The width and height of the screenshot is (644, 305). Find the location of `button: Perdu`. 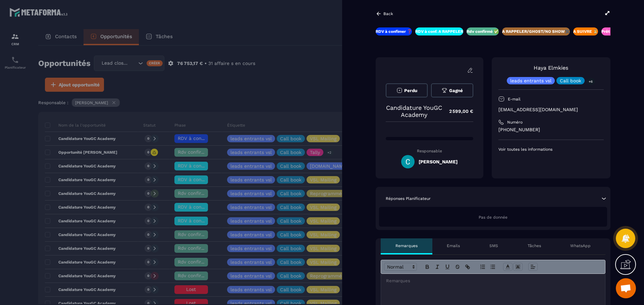

button: Perdu is located at coordinates (406, 90).